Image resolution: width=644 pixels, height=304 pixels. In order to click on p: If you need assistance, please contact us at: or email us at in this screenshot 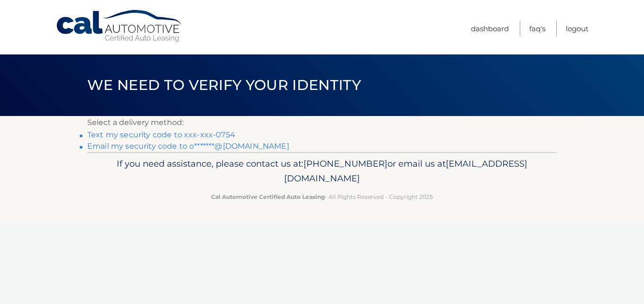, I will do `click(322, 171)`.